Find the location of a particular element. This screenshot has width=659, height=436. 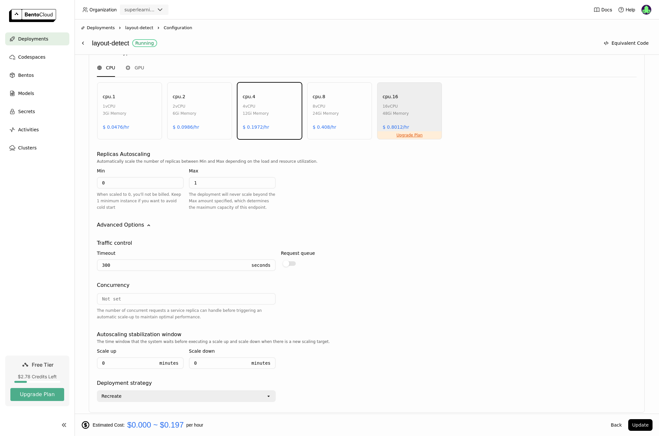

div: $ 0.8012/hr is located at coordinates (396, 127).